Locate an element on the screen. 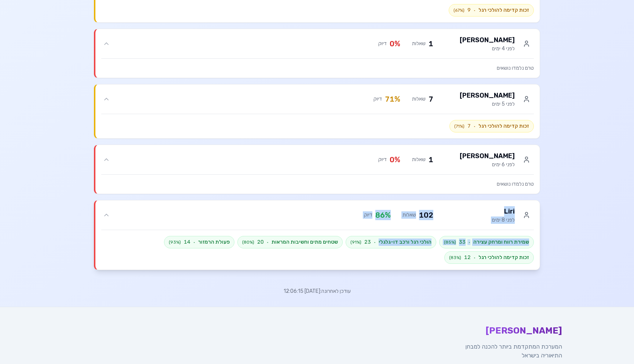 This screenshot has height=364, width=634. span: שטחים מתים וחשיבות המראות is located at coordinates (304, 242).